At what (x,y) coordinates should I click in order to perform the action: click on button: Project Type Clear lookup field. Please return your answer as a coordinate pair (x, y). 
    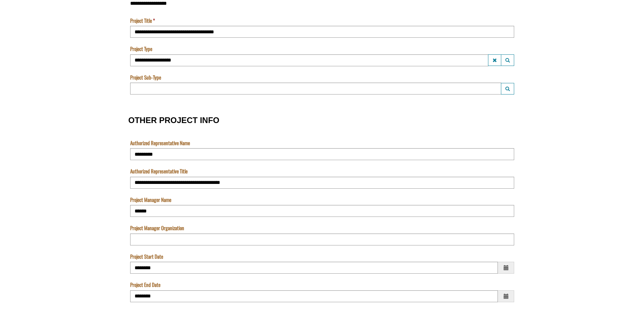
    Looking at the image, I should click on (494, 60).